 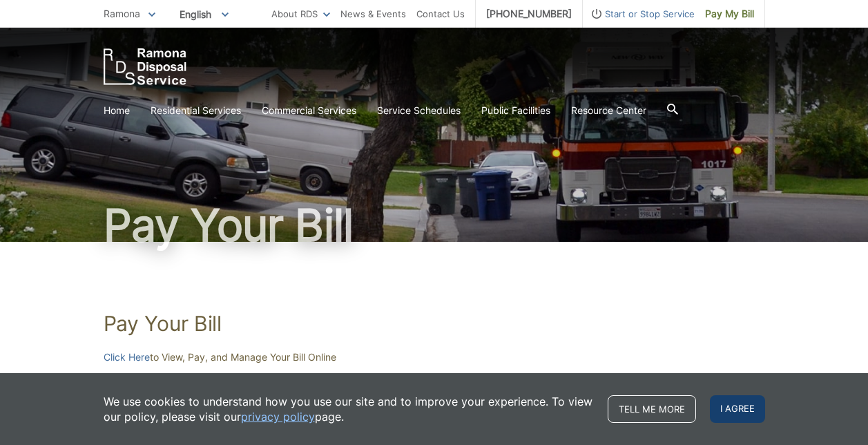 I want to click on a: Resource Center, so click(x=608, y=110).